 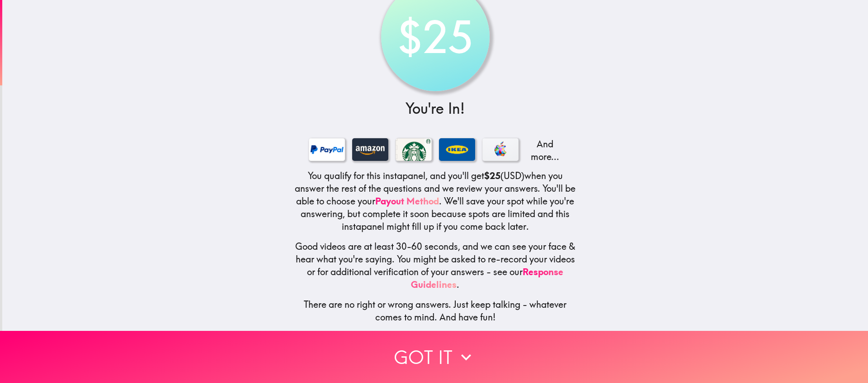 What do you see at coordinates (435, 201) in the screenshot?
I see `h5: You qualify for this instapanel, and you'll get (USD) when you answer the rest of the questions a...` at bounding box center [435, 201].